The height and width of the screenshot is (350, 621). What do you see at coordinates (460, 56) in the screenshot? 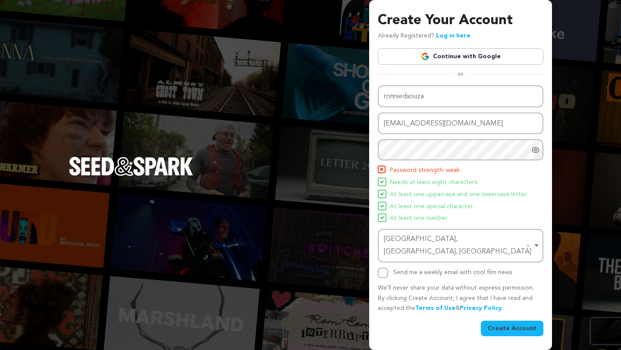
I see `a: Continue with Google` at bounding box center [460, 56].